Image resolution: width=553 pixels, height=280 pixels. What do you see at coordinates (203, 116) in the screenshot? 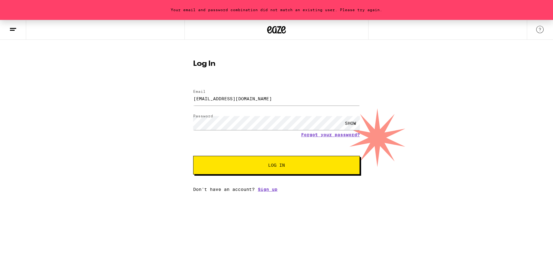
I see `label: Password` at bounding box center [203, 116].